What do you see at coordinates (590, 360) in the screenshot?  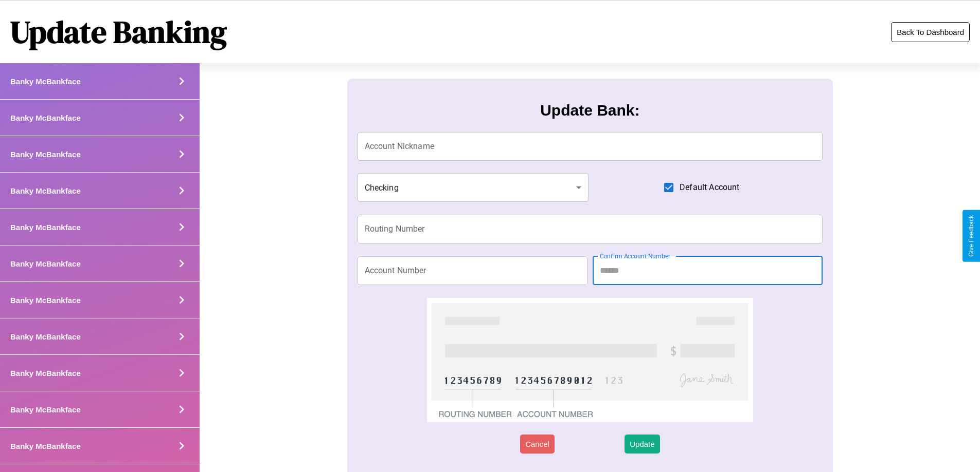 I see `img: check` at bounding box center [590, 360].